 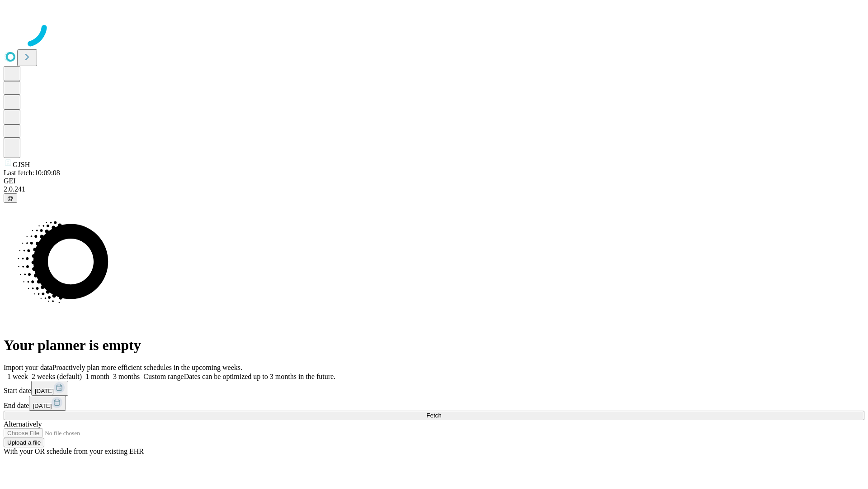 What do you see at coordinates (24, 442) in the screenshot?
I see `button: Upload a file` at bounding box center [24, 442].